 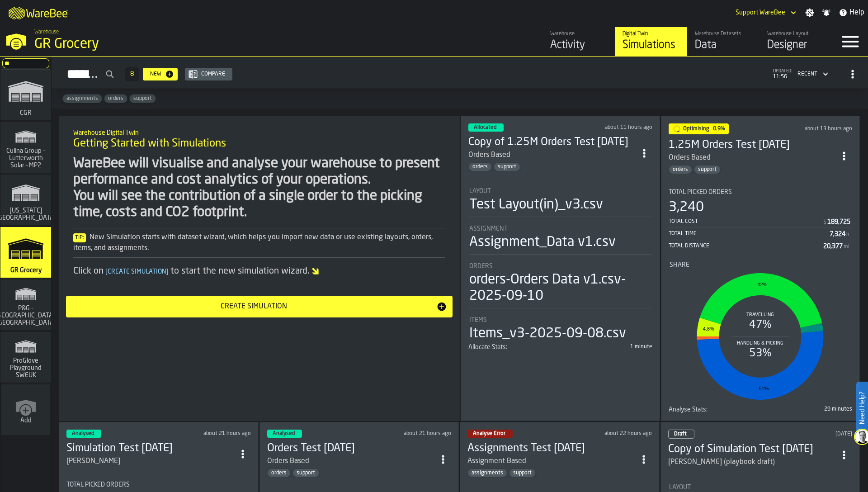 What do you see at coordinates (848, 234) in the screenshot?
I see `span: h` at bounding box center [848, 234].